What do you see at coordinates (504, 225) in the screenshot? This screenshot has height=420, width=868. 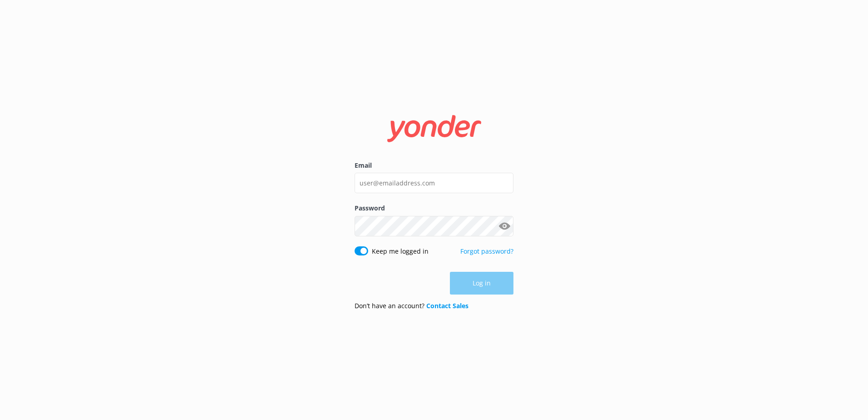 I see `button: Show password` at bounding box center [504, 225].